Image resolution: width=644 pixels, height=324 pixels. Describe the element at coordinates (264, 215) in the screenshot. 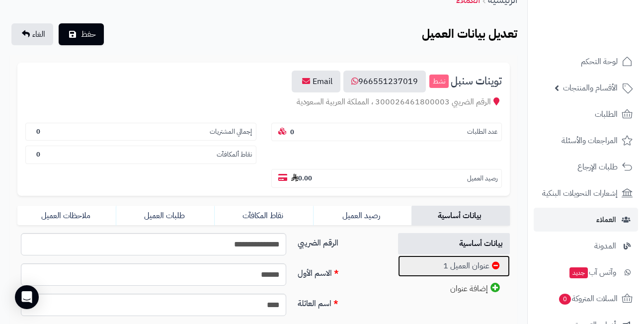

I see `a: نقاط المكافآت` at that location.